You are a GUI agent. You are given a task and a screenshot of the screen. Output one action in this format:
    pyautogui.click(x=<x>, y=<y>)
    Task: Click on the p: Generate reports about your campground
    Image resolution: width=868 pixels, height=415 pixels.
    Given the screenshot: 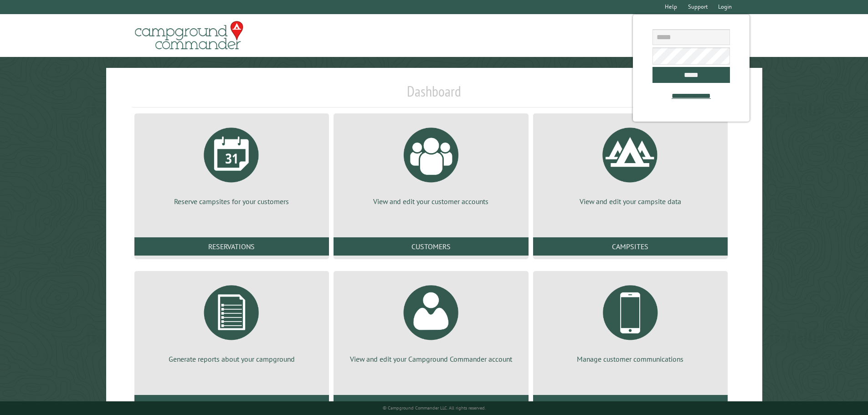 What is the action you would take?
    pyautogui.click(x=231, y=359)
    